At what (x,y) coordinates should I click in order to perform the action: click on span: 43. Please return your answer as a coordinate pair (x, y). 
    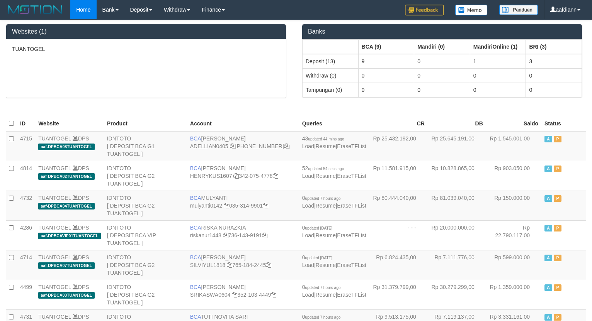
    Looking at the image, I should click on (323, 139).